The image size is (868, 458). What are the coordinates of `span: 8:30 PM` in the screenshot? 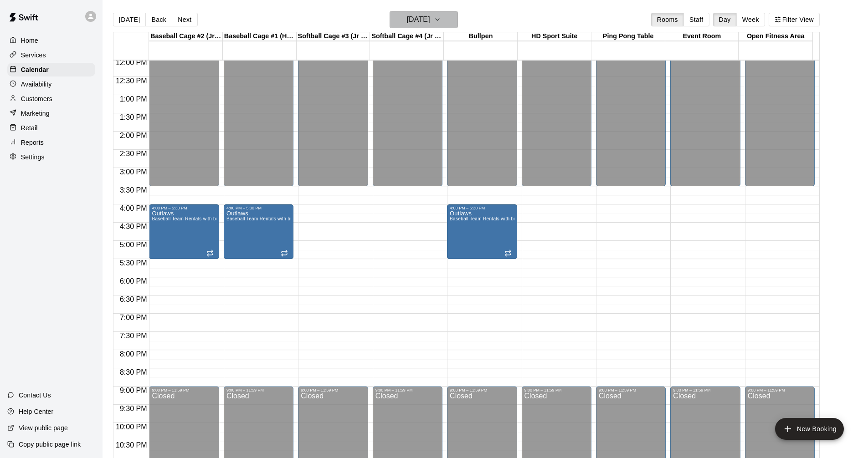 It's located at (133, 372).